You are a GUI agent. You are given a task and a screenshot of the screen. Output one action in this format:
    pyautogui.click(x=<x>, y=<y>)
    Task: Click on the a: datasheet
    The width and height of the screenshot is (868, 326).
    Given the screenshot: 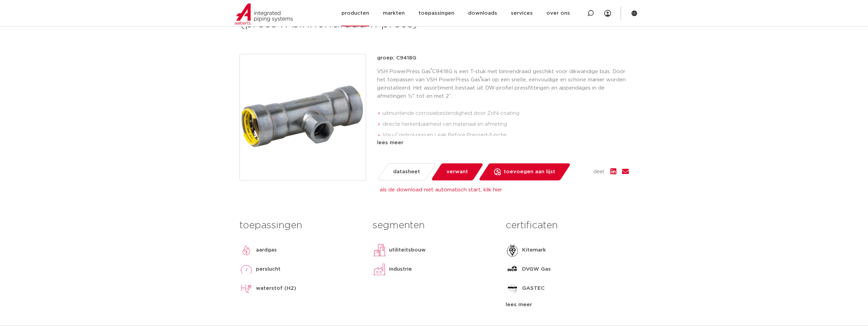 What is the action you would take?
    pyautogui.click(x=406, y=172)
    